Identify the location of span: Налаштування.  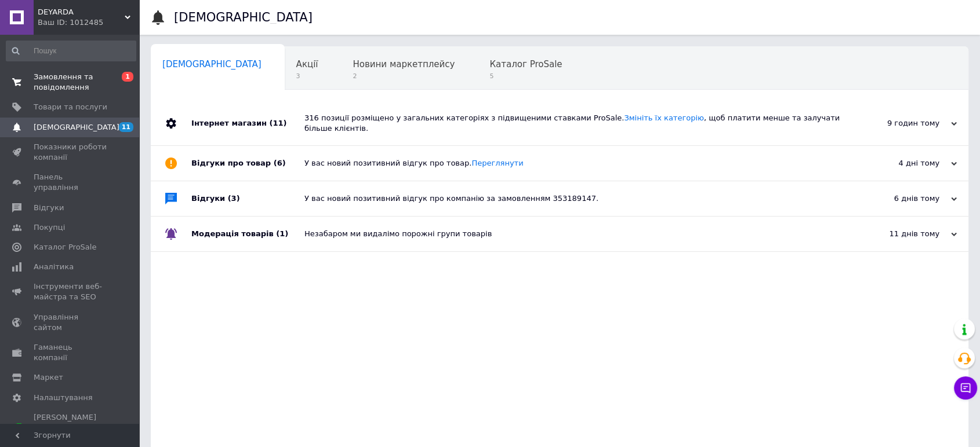
(64, 398).